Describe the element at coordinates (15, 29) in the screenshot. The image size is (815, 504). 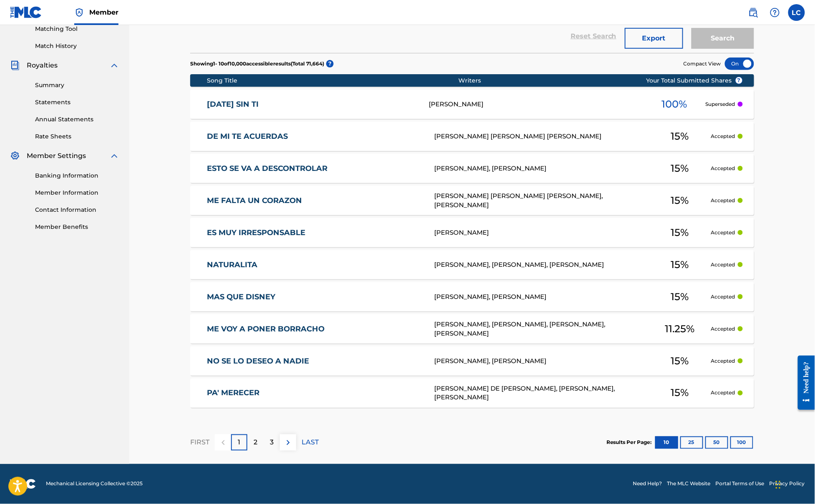
I see `div: Need help?` at that location.